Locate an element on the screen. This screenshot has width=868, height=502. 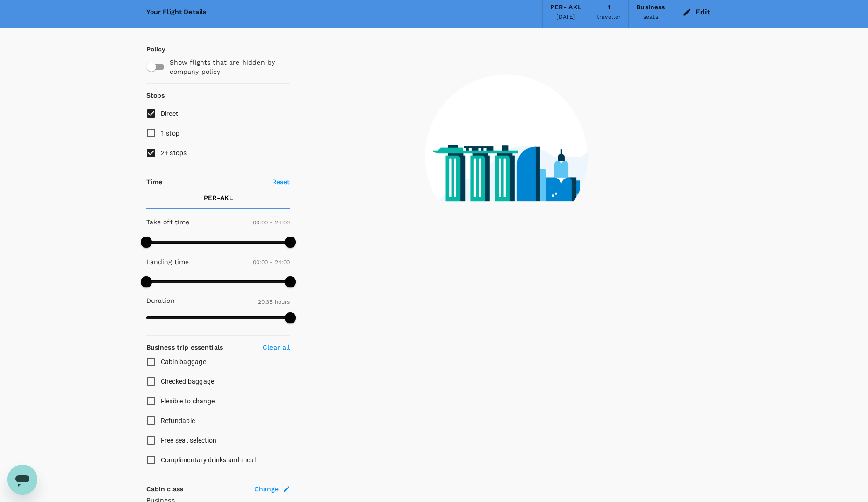
div: PER - AKL is located at coordinates (565, 8).